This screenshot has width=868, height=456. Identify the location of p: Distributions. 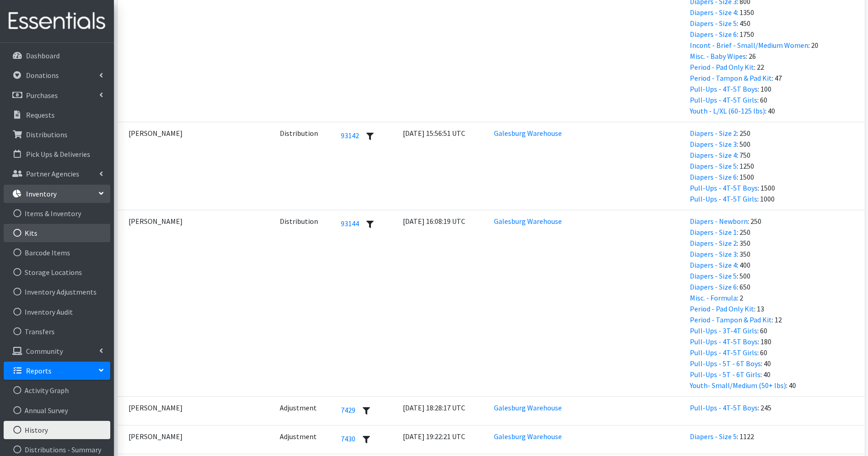
(47, 135).